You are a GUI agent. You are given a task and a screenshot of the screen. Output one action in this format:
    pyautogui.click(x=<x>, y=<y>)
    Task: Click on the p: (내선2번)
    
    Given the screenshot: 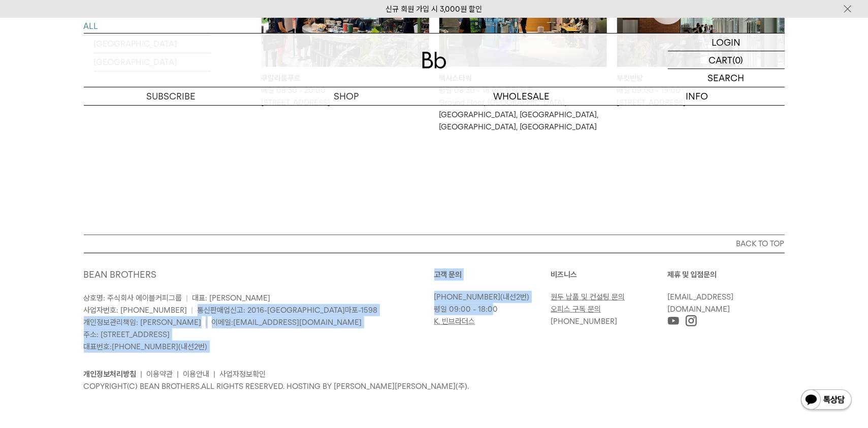 What is the action you would take?
    pyautogui.click(x=491, y=297)
    